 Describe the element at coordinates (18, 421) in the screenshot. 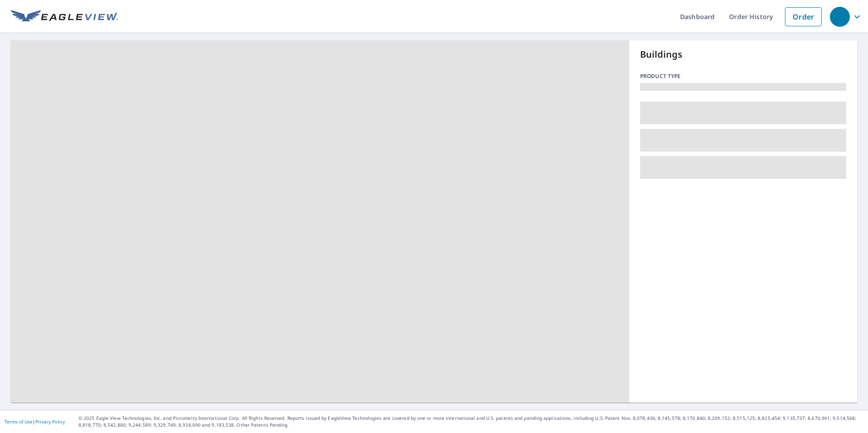

I see `a: Terms of Use` at that location.